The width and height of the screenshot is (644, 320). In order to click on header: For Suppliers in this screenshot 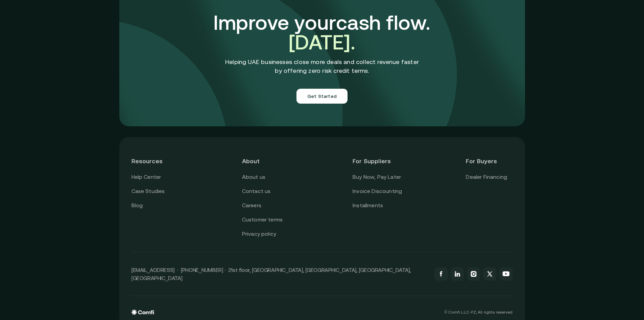, I will do `click(377, 160)`.